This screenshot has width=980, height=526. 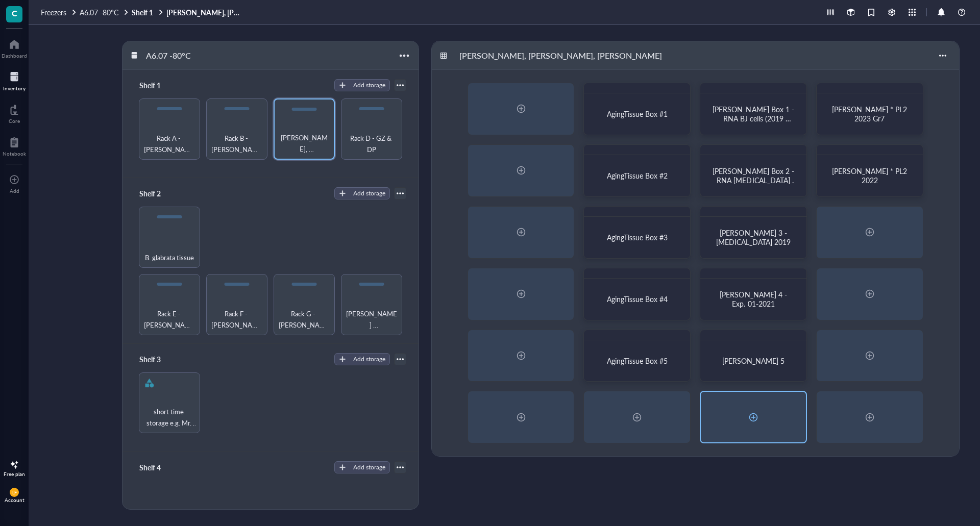 What do you see at coordinates (14, 113) in the screenshot?
I see `a: Core` at bounding box center [14, 113].